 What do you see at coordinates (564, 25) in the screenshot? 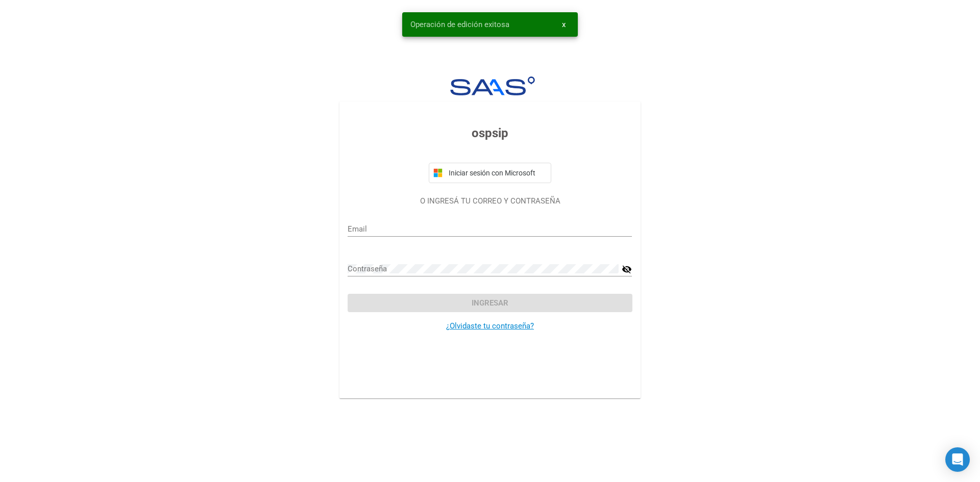
I see `button: x` at bounding box center [564, 25].